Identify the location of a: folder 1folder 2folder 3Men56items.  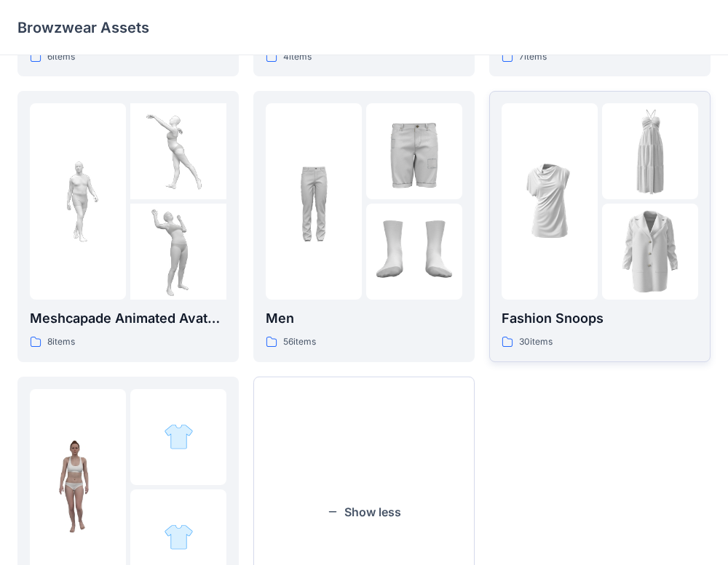
(364, 226).